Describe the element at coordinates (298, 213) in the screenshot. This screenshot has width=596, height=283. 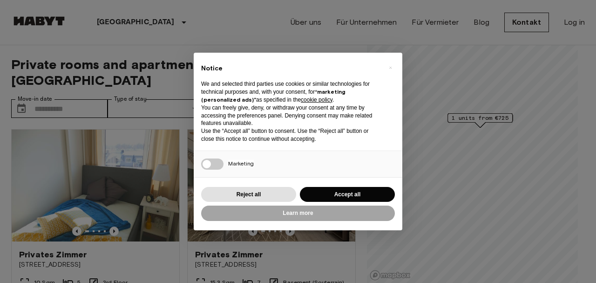
I see `button: Learn more` at that location.